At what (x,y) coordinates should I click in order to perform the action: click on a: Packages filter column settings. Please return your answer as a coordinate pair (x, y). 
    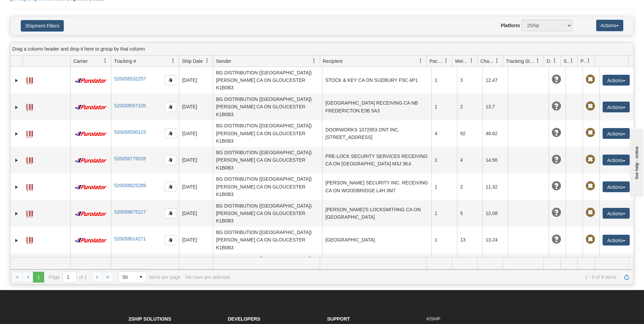
    Looking at the image, I should click on (446, 61).